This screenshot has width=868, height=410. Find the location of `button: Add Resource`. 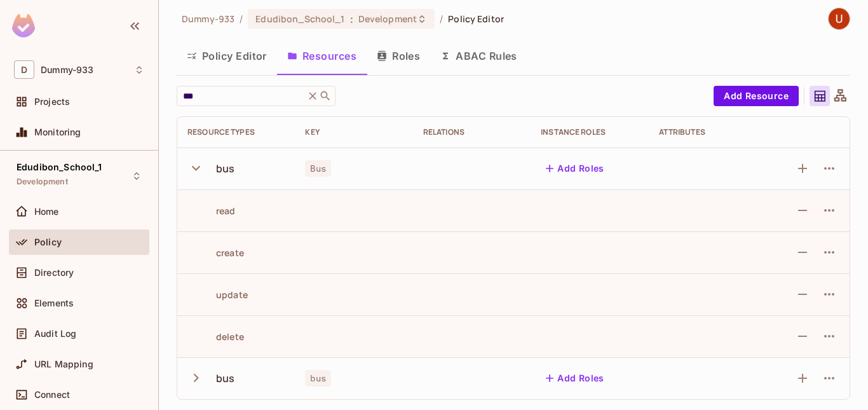

button: Add Resource is located at coordinates (757, 96).